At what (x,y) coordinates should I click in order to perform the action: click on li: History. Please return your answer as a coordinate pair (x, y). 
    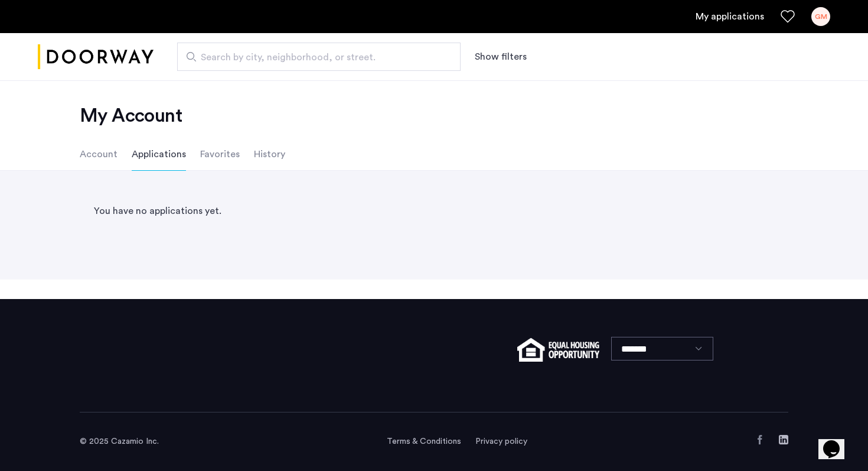
    Looking at the image, I should click on (270, 154).